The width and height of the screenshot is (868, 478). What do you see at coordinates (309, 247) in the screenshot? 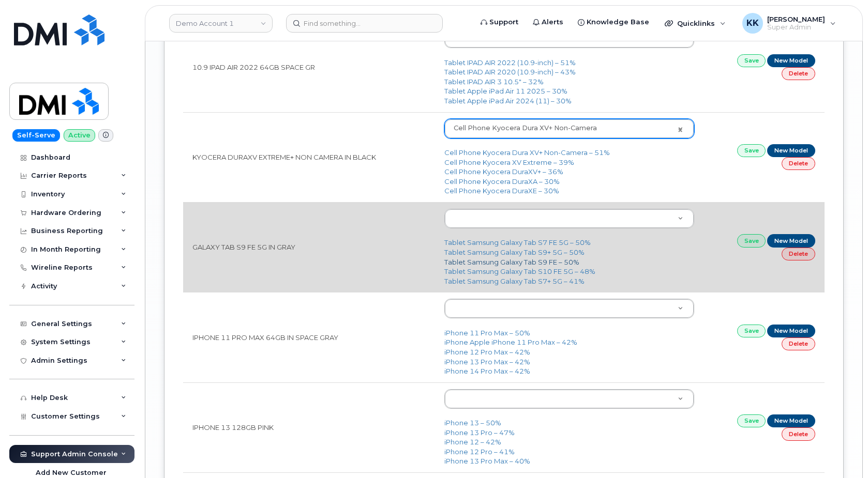
I see `td: GALAXY TAB S9 FE 5G IN GRAY` at bounding box center [309, 247].